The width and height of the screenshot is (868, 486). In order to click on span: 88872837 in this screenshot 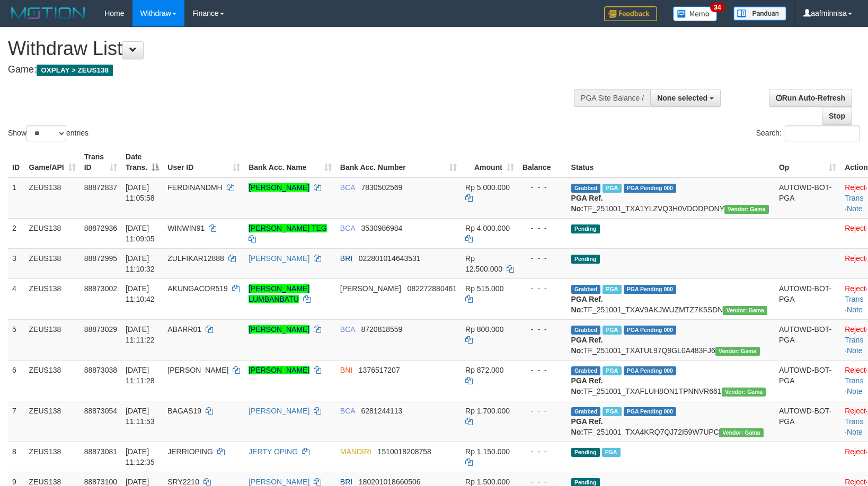, I will do `click(101, 188)`.